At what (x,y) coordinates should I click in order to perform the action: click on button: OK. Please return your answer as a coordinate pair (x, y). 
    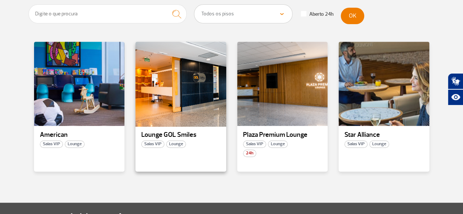
    Looking at the image, I should click on (353, 16).